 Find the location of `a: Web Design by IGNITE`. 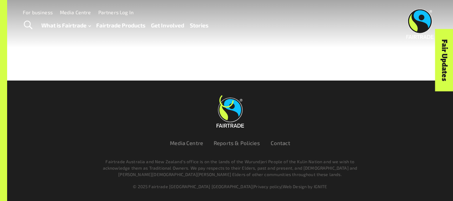

a: Web Design by IGNITE is located at coordinates (305, 186).